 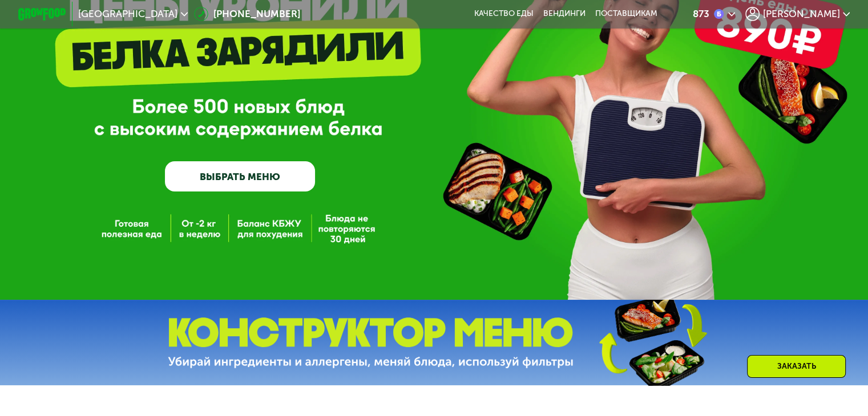 What do you see at coordinates (700, 14) in the screenshot?
I see `div: 873` at bounding box center [700, 14].